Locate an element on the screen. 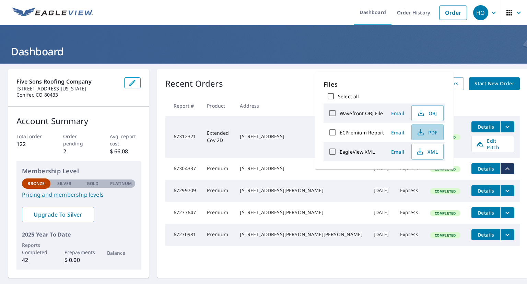 This screenshot has height=284, width=527. button: filesDropdownBtn-67304337 is located at coordinates (507, 169).